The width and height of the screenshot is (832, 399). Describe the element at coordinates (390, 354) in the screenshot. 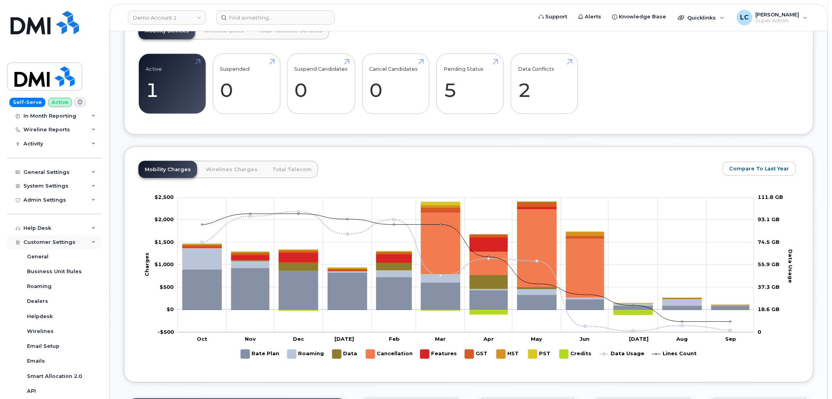

I see `g: Cancellation` at that location.